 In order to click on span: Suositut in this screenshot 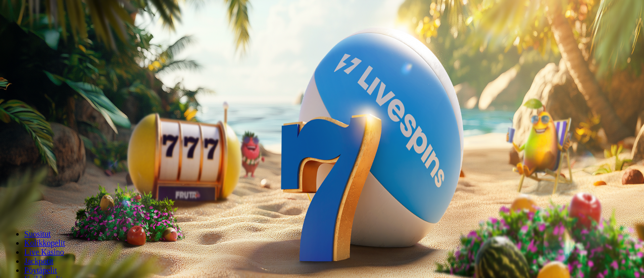, I will do `click(37, 234)`.